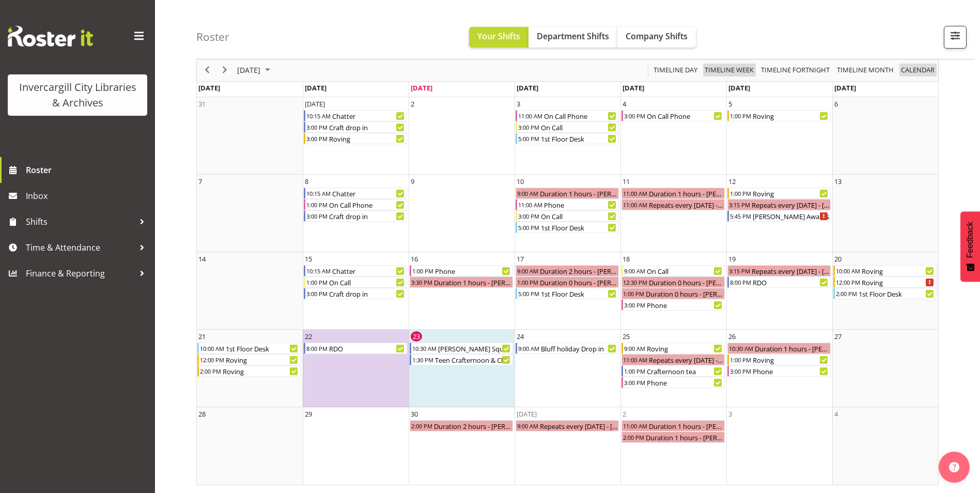 This screenshot has height=493, width=980. I want to click on div: of September 2025, so click(567, 271).